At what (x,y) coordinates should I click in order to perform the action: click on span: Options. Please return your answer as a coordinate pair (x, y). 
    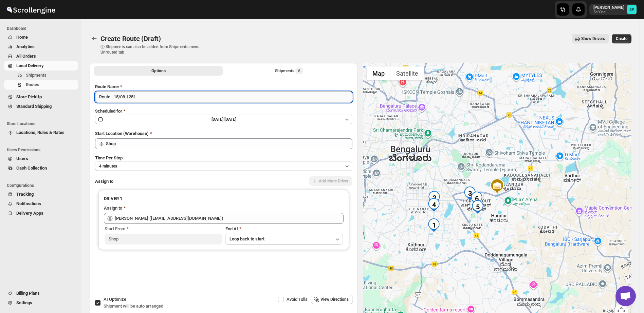
    Looking at the image, I should click on (158, 71).